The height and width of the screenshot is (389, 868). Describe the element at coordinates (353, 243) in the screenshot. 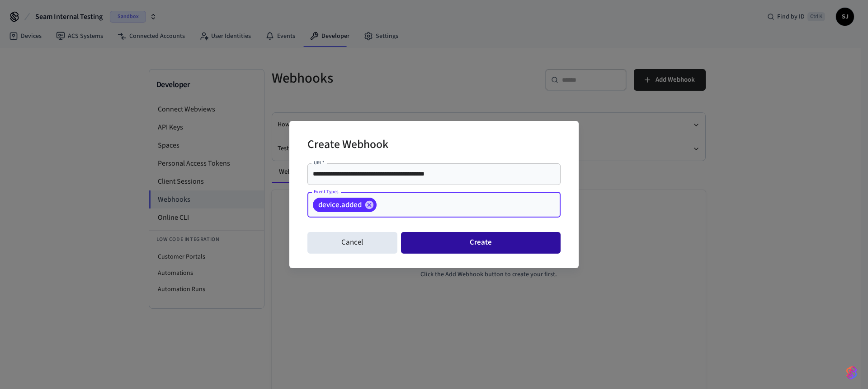

I see `button: Cancel` at that location.